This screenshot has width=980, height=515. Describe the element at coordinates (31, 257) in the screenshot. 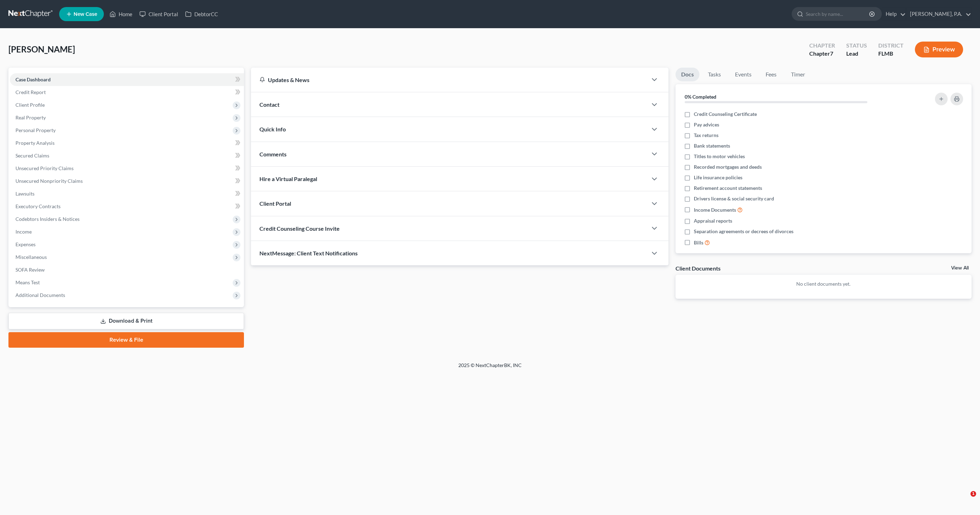

I see `span: Miscellaneous` at that location.